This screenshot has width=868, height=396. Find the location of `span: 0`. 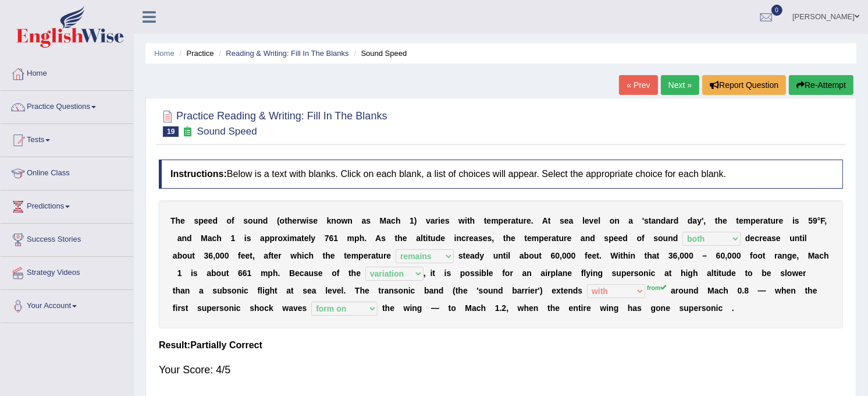

span: 0 is located at coordinates (777, 10).